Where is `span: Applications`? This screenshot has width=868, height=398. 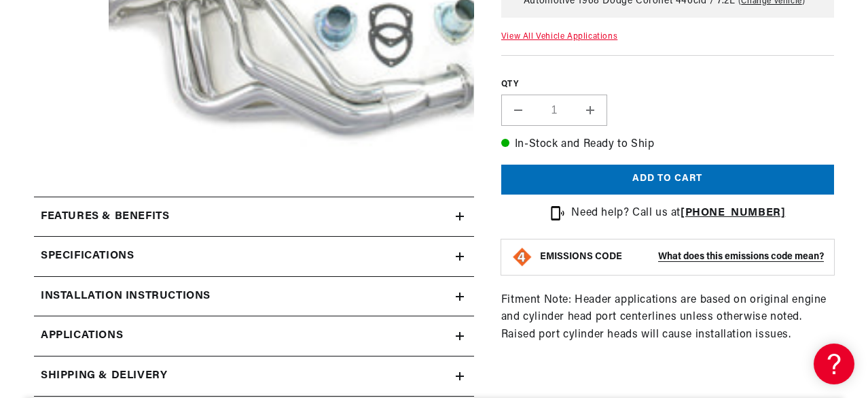 span: Applications is located at coordinates (82, 336).